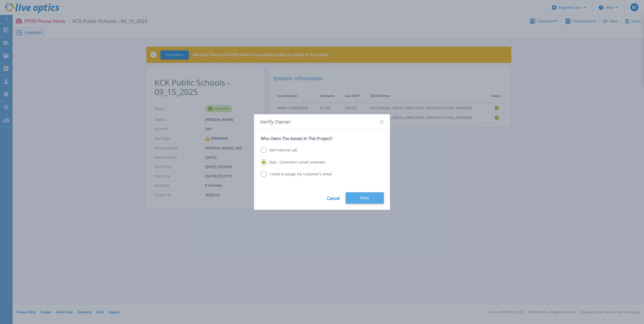  Describe the element at coordinates (322, 138) in the screenshot. I see `p: Who Owns The Assets In This Project?` at that location.